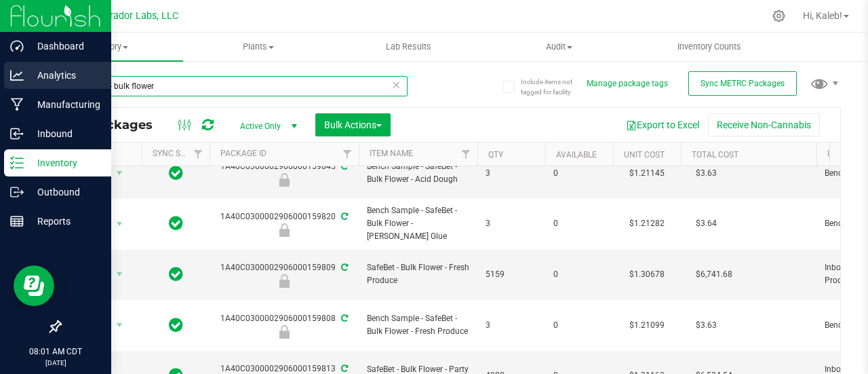  What do you see at coordinates (763, 125) in the screenshot?
I see `button: Receive Non-Cannabis` at bounding box center [763, 125].